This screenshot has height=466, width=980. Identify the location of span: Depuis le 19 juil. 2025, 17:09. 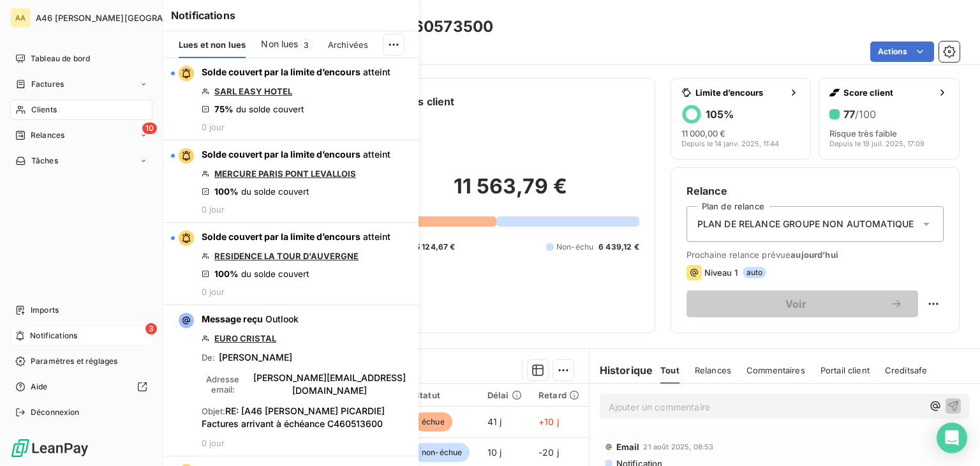
(877, 144).